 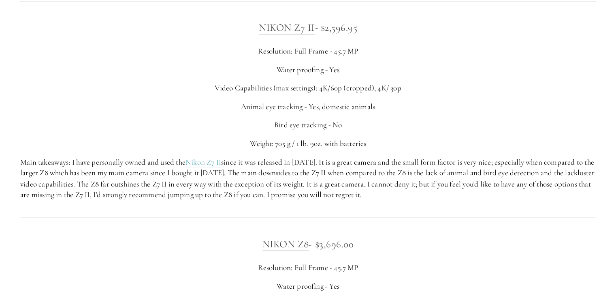 What do you see at coordinates (308, 243) in the screenshot?
I see `h3: - $3,696.00` at bounding box center [308, 243].